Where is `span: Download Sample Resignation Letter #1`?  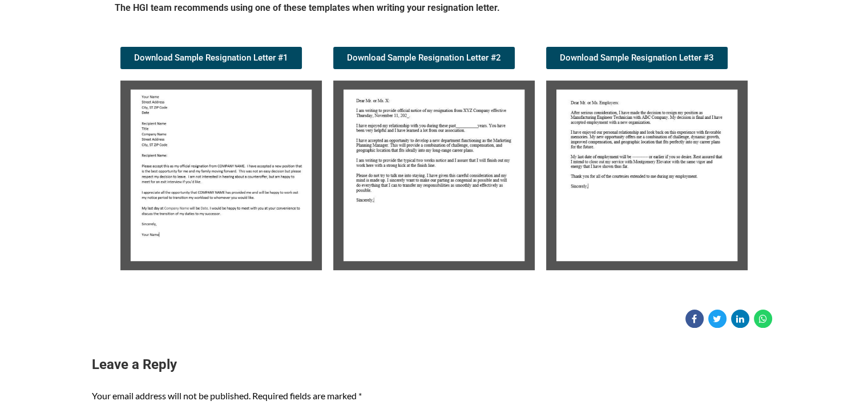
span: Download Sample Resignation Letter #1 is located at coordinates (211, 58).